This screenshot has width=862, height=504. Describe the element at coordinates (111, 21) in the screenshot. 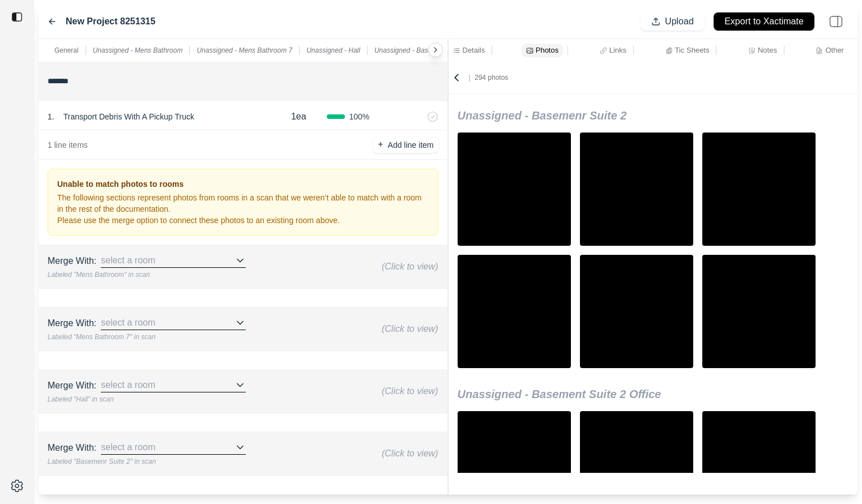

I see `label: New Project 8251315` at that location.